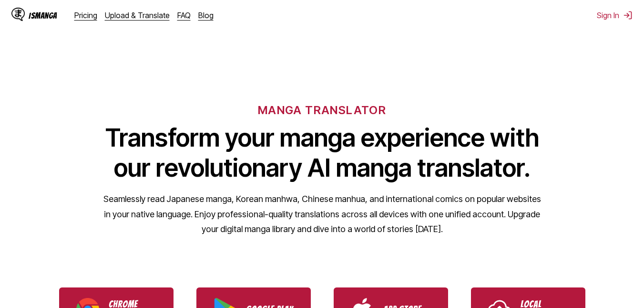 This screenshot has height=308, width=644. What do you see at coordinates (184, 15) in the screenshot?
I see `a: FAQ` at bounding box center [184, 15].